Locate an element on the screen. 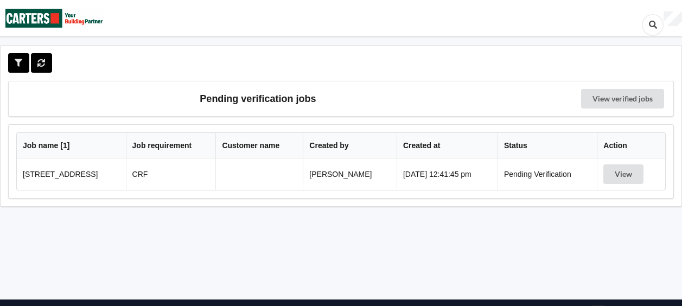  th: Customer name is located at coordinates (259, 145).